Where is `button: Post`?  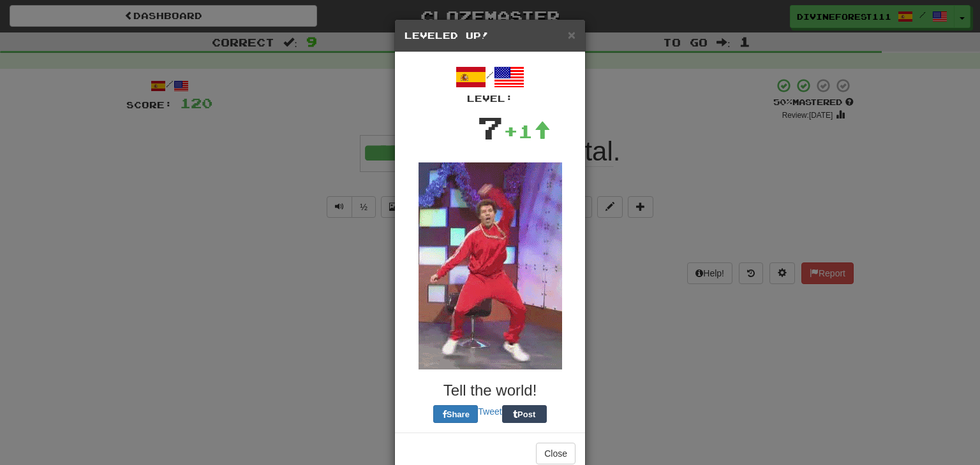
button: Post is located at coordinates (524, 414).